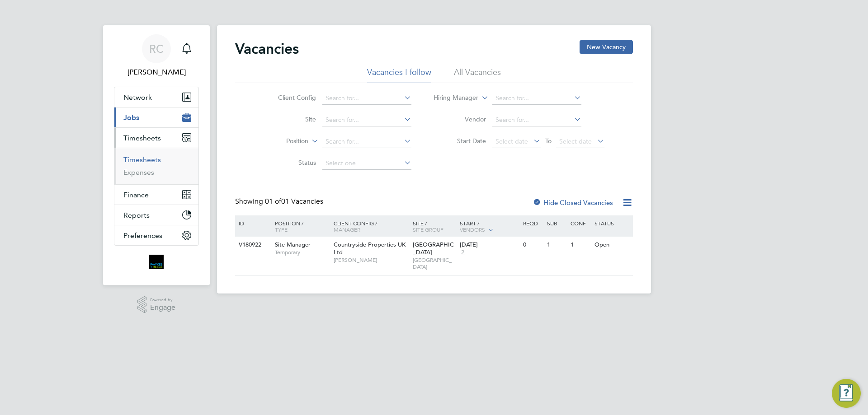 Image resolution: width=868 pixels, height=415 pixels. What do you see at coordinates (163, 300) in the screenshot?
I see `span: Powered by` at bounding box center [163, 300].